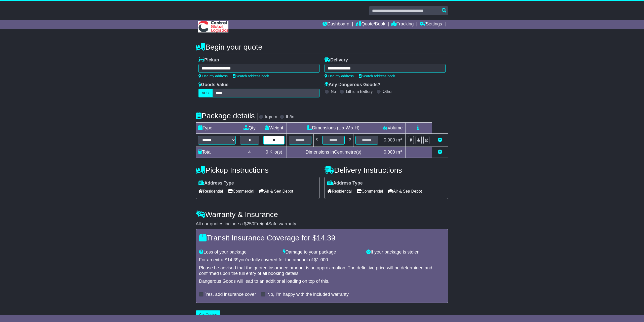 The image size is (644, 322). What do you see at coordinates (431, 24) in the screenshot?
I see `a: Settings` at bounding box center [431, 24].